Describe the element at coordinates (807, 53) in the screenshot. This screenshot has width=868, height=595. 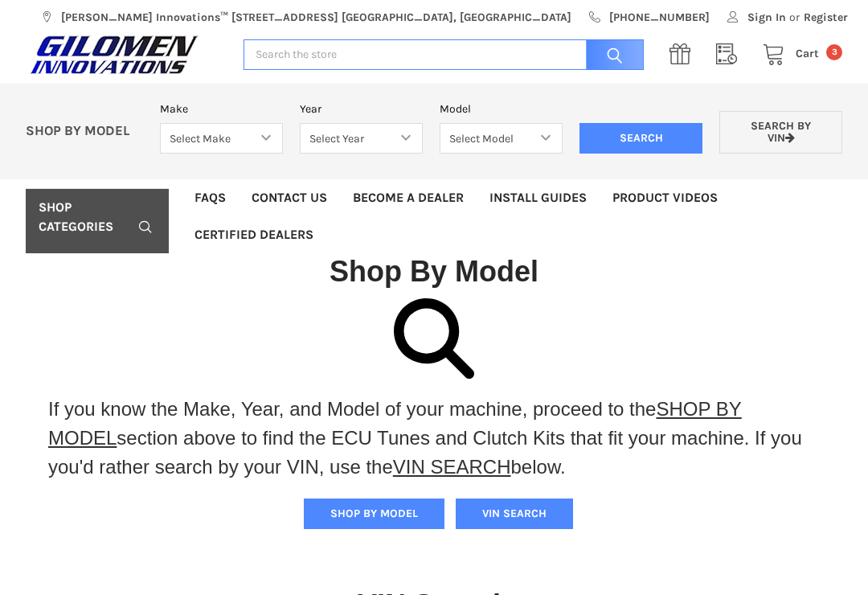
I see `span: Cart` at that location.